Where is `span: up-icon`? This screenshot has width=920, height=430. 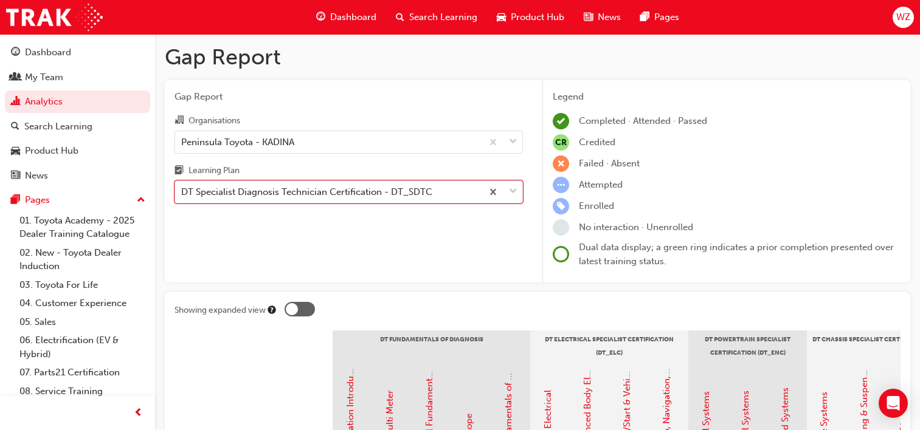
span: up-icon is located at coordinates (141, 201).